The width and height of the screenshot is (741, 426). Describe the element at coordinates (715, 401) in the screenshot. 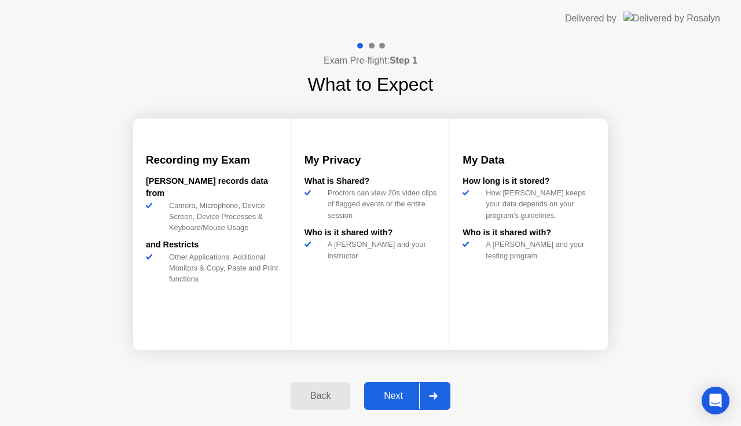

I see `div: Open Intercom Messenger` at that location.